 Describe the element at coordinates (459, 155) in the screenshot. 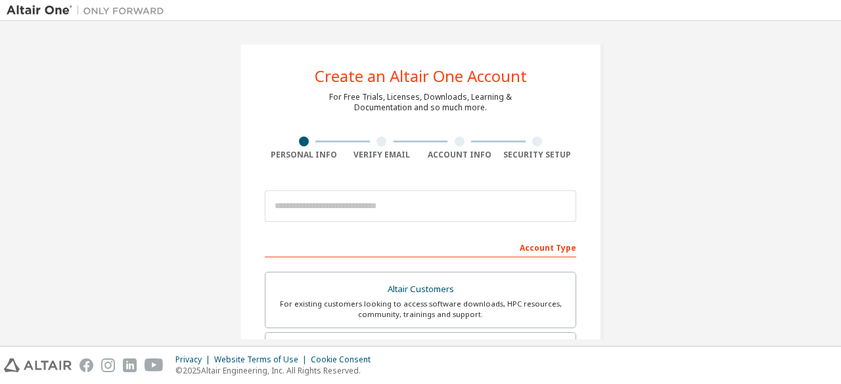

I see `div: Account Info` at that location.